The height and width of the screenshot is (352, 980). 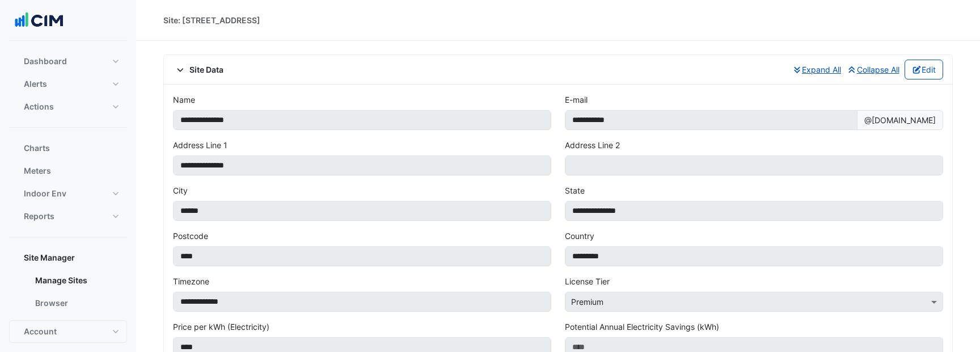 I want to click on label: Price per kWh (Electricity), so click(x=221, y=326).